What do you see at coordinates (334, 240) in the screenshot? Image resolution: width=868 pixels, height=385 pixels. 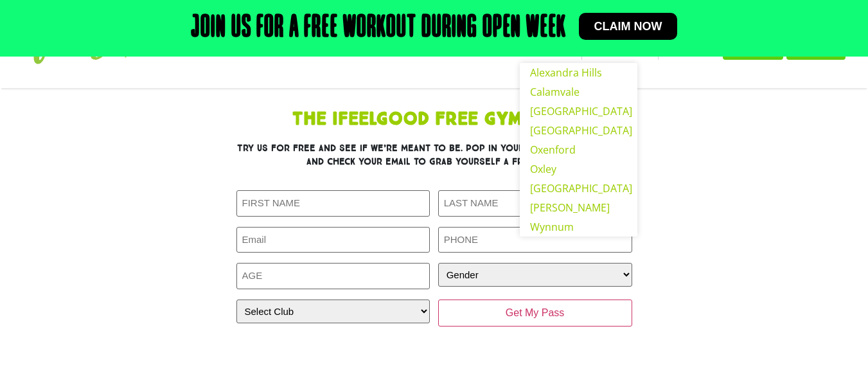 I see `input: Email` at bounding box center [334, 240].